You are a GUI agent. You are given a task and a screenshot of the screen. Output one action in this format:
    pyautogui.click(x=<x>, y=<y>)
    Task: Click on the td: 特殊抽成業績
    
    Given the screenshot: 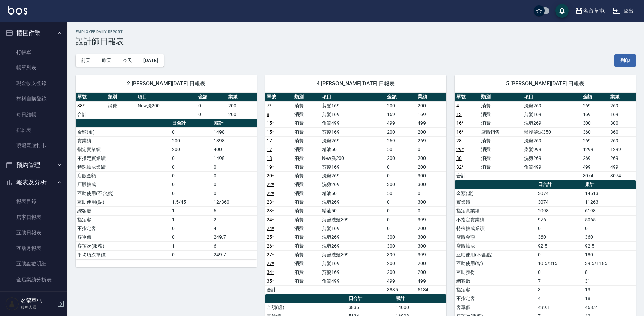 What is the action you would take?
    pyautogui.click(x=496, y=229)
    